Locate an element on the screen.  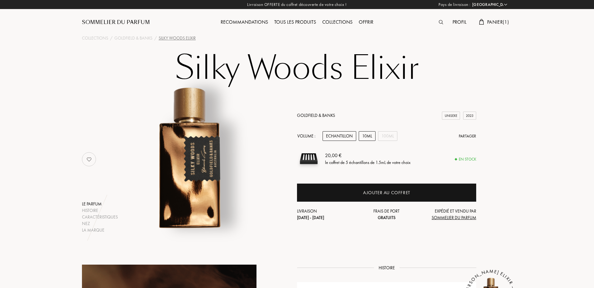
div: Le parfum is located at coordinates (100, 204).